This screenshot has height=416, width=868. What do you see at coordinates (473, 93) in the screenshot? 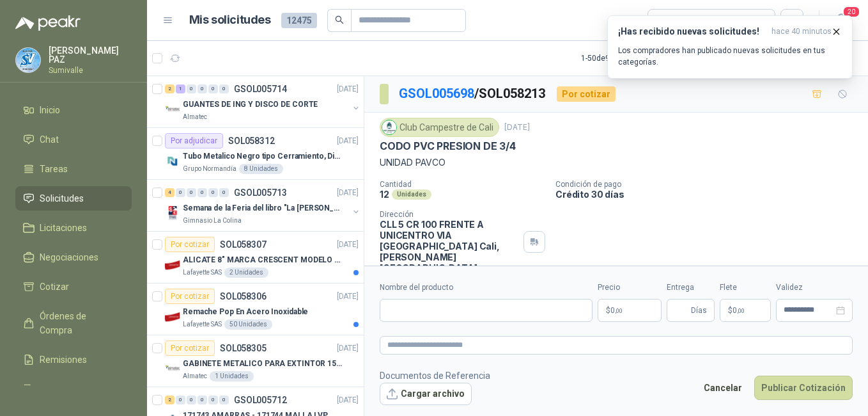
I see `p: / SOL058213` at bounding box center [473, 93].